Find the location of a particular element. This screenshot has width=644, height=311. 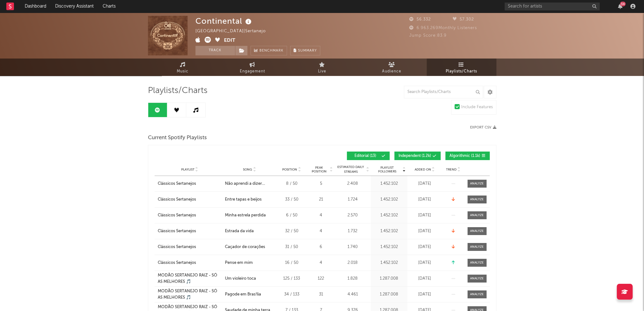

span: Music is located at coordinates (182, 71).